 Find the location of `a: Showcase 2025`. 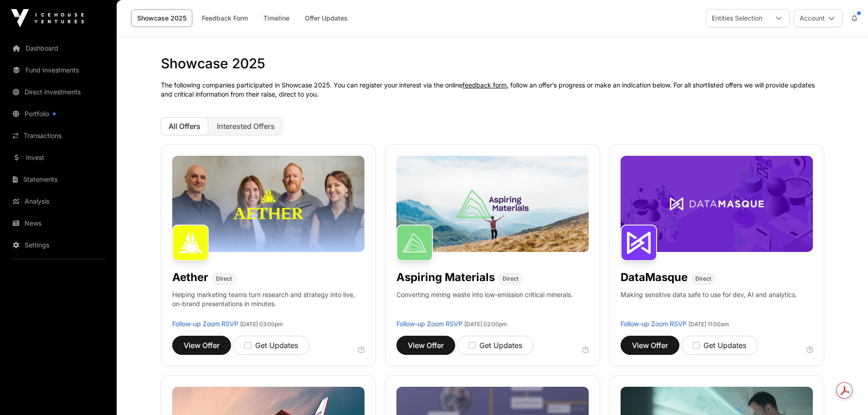

a: Showcase 2025 is located at coordinates (162, 18).